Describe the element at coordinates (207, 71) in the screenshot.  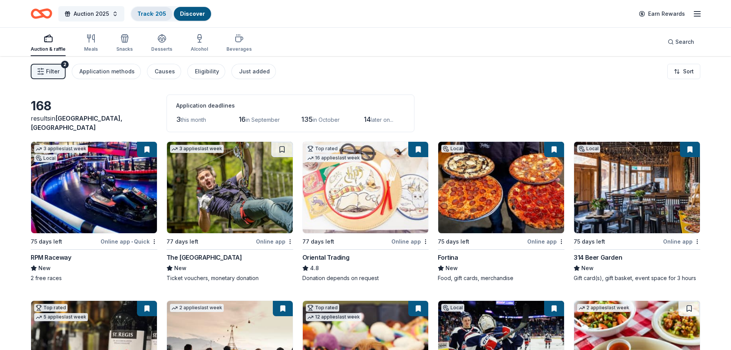
I see `div: Eligibility` at that location.